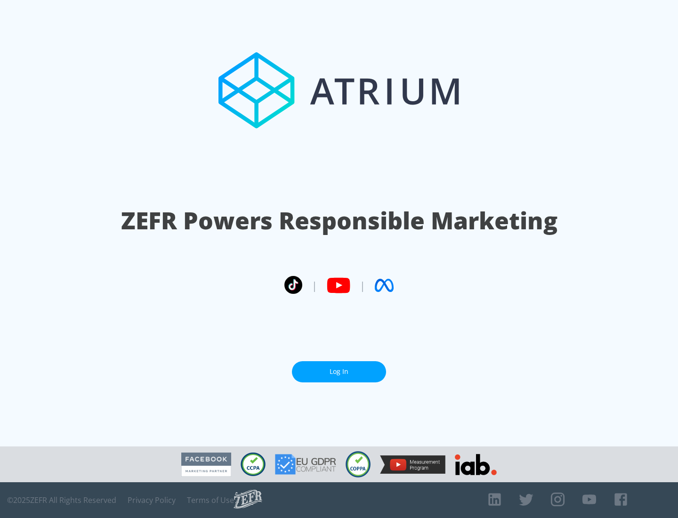 The image size is (678, 518). Describe the element at coordinates (475, 464) in the screenshot. I see `img: IAB` at that location.